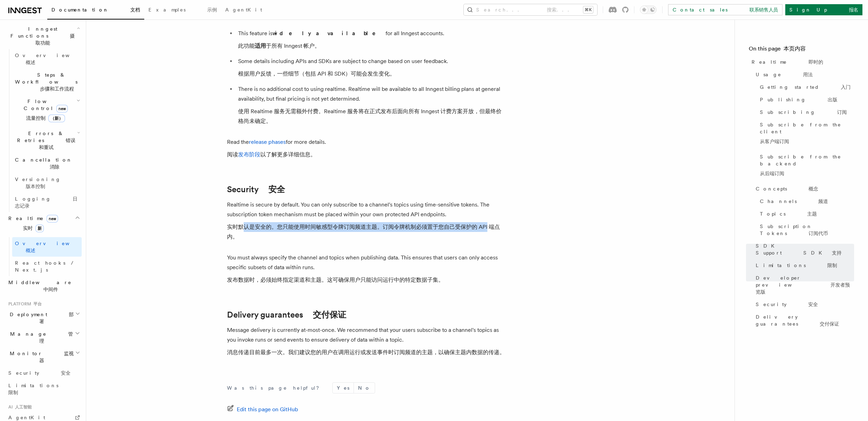  What do you see at coordinates (47, 59) in the screenshot?
I see `a: Overview 概述` at bounding box center [47, 59].